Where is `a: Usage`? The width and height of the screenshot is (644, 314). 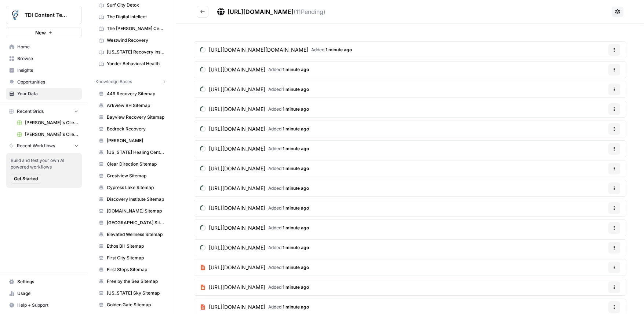 a: Usage is located at coordinates (43, 293).